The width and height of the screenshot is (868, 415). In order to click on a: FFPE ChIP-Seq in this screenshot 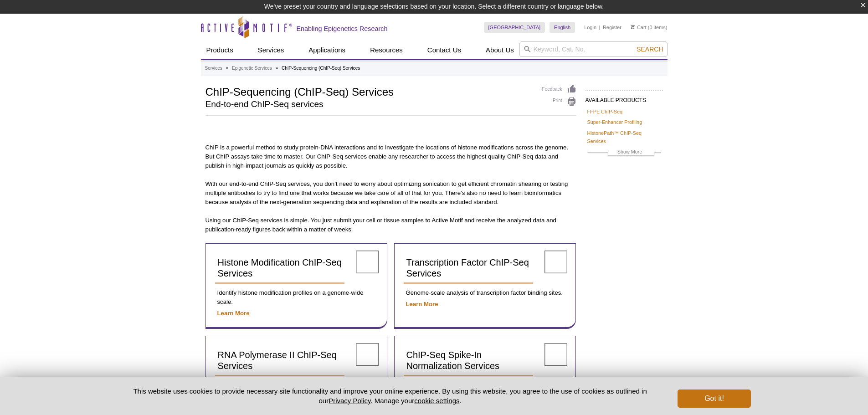, I will do `click(605, 111)`.